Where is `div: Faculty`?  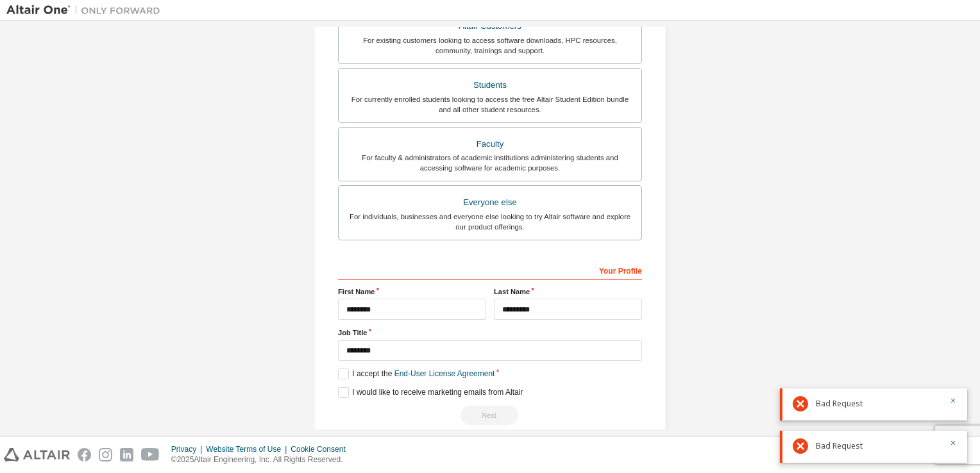 div: Faculty is located at coordinates (490, 145).